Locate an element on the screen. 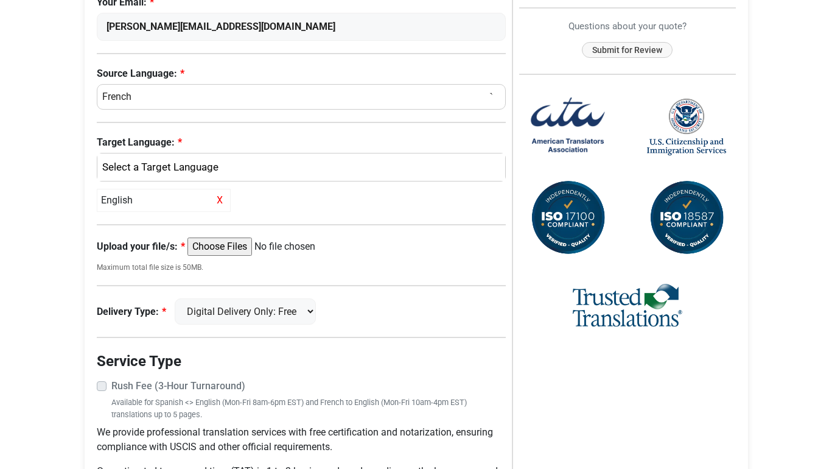 Image resolution: width=832 pixels, height=469 pixels. button: Submit for Review is located at coordinates (627, 50).